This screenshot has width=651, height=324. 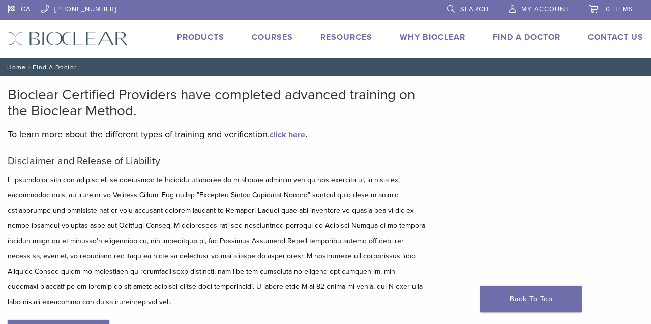 I want to click on a: Home, so click(x=15, y=67).